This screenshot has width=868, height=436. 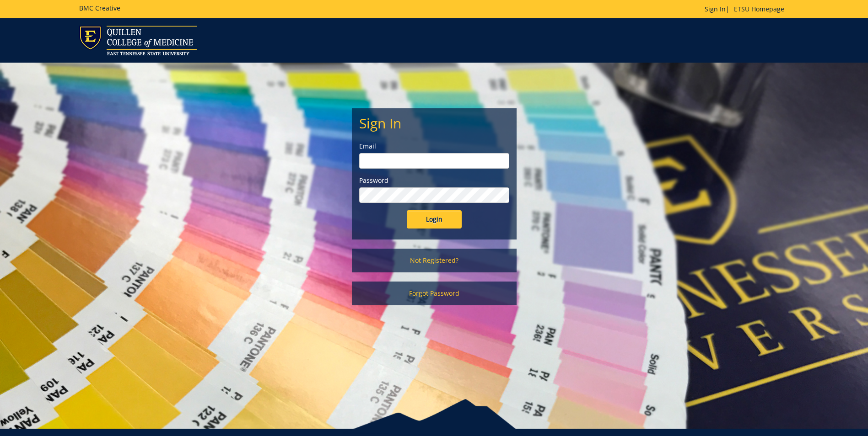 What do you see at coordinates (434, 181) in the screenshot?
I see `label: Password` at bounding box center [434, 181].